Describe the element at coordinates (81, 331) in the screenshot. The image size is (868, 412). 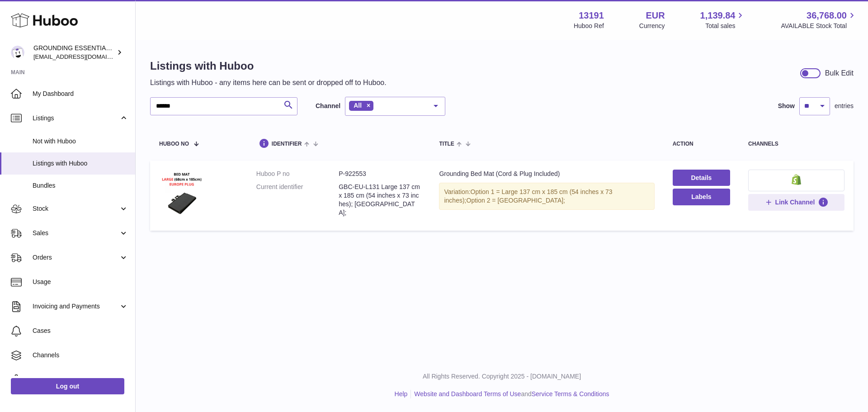
I see `span: Cases` at that location.